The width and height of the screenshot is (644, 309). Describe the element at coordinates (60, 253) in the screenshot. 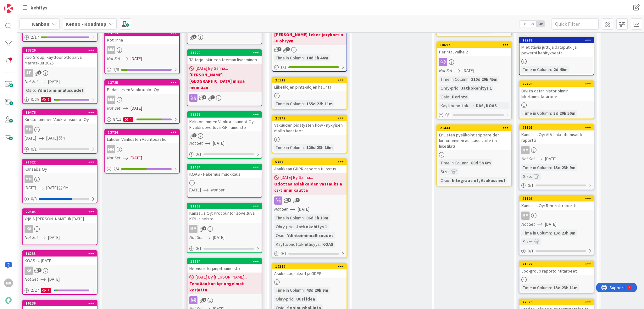

I see `div: 16235` at that location.